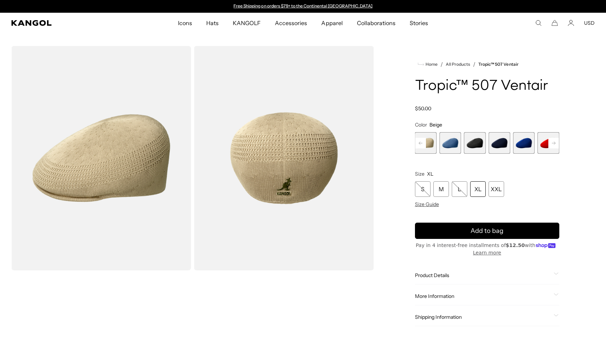  Describe the element at coordinates (487, 86) in the screenshot. I see `h1: Tropic™ 507 Ventair` at that location.